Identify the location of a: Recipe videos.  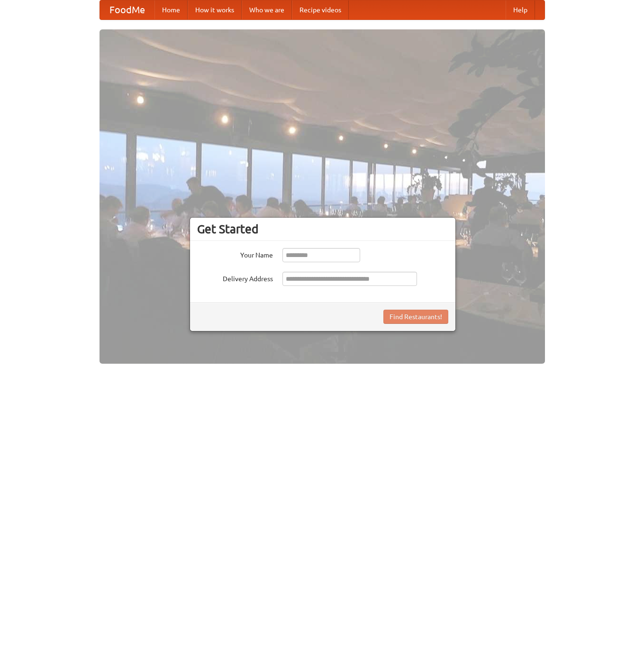
(320, 10).